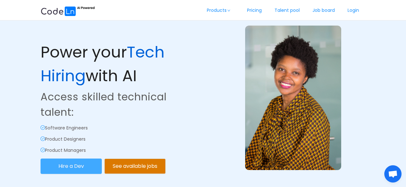 This screenshot has height=187, width=406. What do you see at coordinates (393, 174) in the screenshot?
I see `div: Open chat` at bounding box center [393, 174].